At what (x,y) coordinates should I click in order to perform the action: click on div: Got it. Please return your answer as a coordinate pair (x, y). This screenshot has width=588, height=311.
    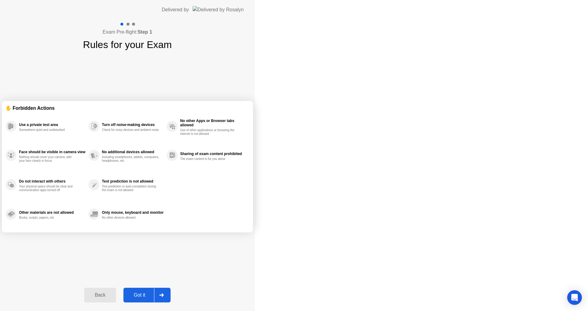
    Looking at the image, I should click on (140, 295).